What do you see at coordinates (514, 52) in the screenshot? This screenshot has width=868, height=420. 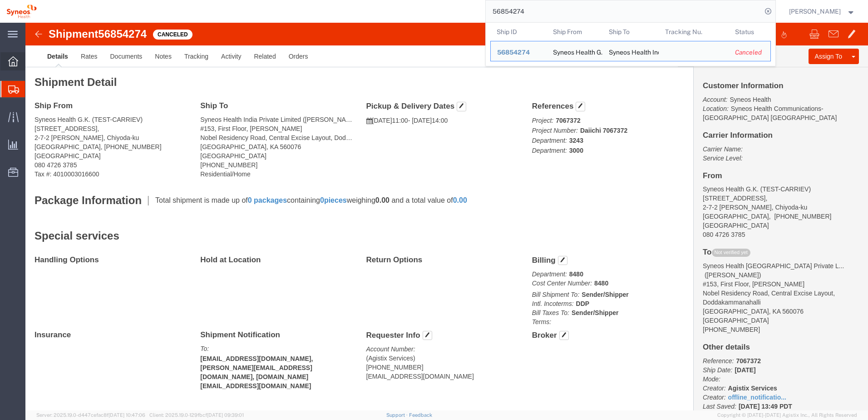 I see `span: 56854274` at bounding box center [514, 52].